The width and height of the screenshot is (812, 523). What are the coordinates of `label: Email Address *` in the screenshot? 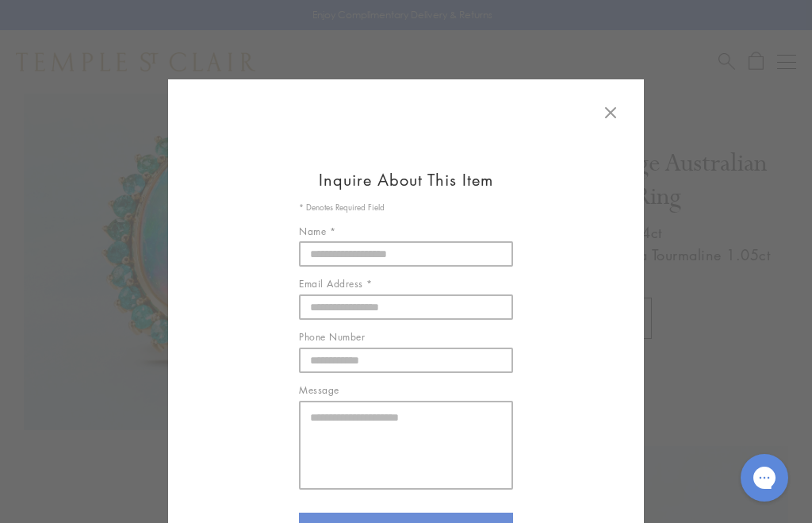 It's located at (406, 284).